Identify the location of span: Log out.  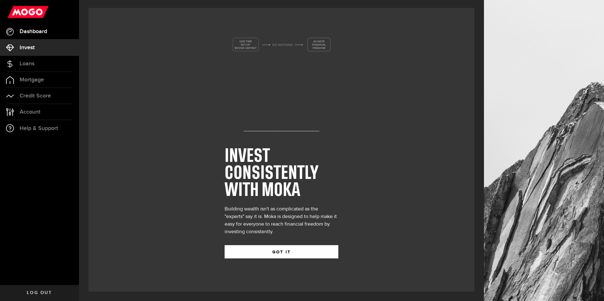
(39, 293).